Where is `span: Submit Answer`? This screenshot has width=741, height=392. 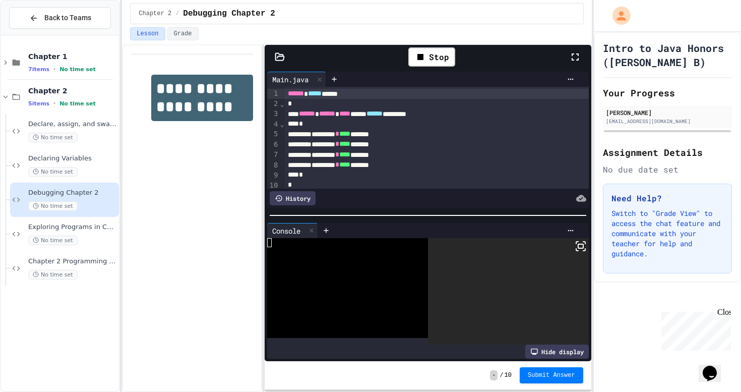
span: Submit Answer is located at coordinates (552, 375).